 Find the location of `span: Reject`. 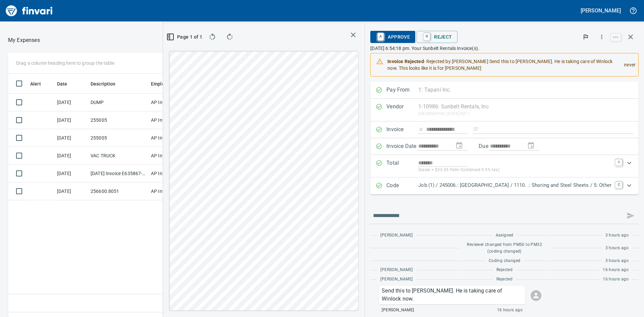

span: Reject is located at coordinates (437, 37).